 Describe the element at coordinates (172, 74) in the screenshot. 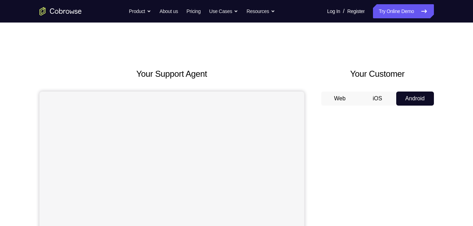

I see `h2: Your Support Agent` at that location.